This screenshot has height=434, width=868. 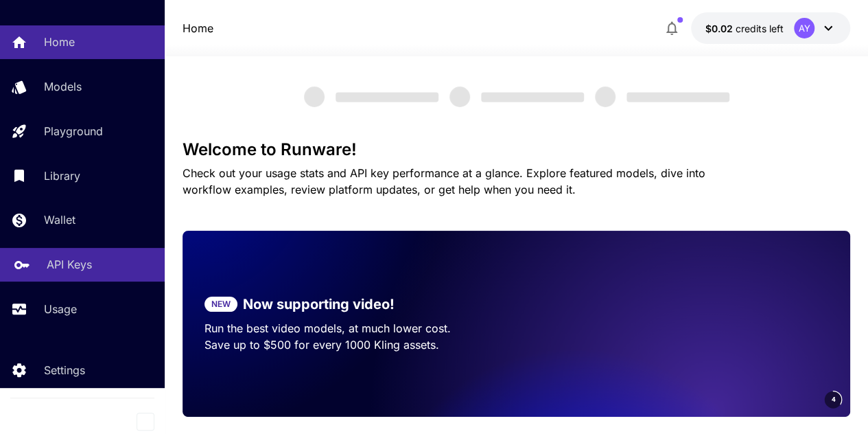 I want to click on p: Usage, so click(x=61, y=310).